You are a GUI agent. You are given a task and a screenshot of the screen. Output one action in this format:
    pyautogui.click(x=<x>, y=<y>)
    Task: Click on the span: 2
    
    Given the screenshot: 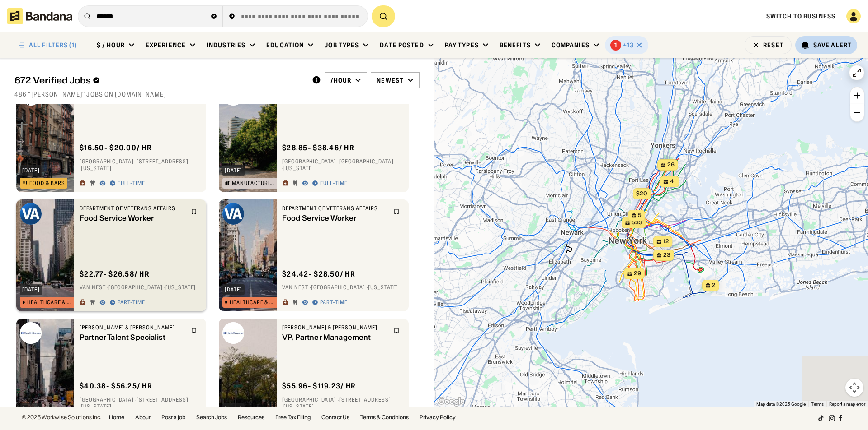 What is the action you would take?
    pyautogui.click(x=714, y=286)
    